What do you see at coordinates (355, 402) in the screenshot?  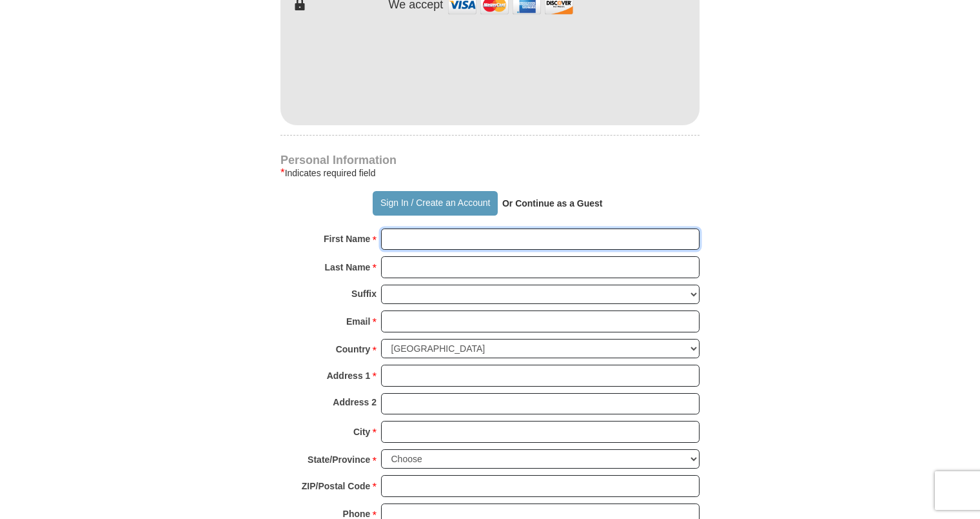 I see `strong: Address 2` at bounding box center [355, 402].